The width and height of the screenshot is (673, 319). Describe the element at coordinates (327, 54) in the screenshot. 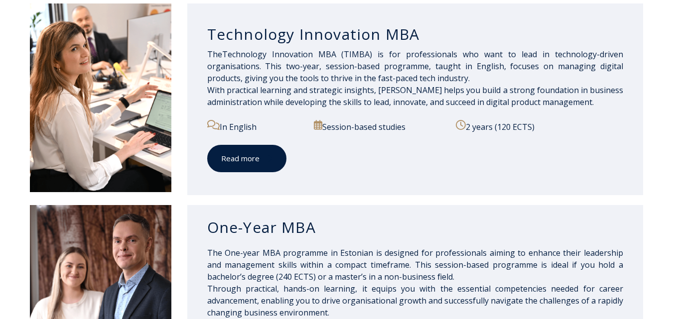

I see `span: Technology Innovation M` at that location.